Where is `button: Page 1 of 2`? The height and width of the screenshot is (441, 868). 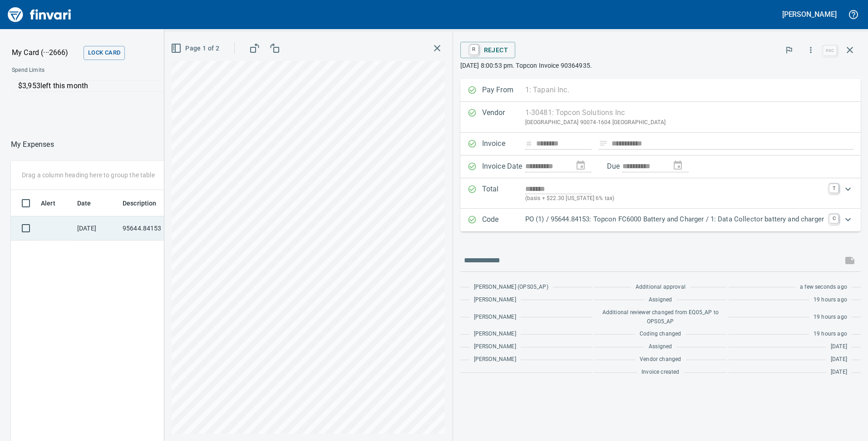
button: Page 1 of 2 is located at coordinates (196, 48).